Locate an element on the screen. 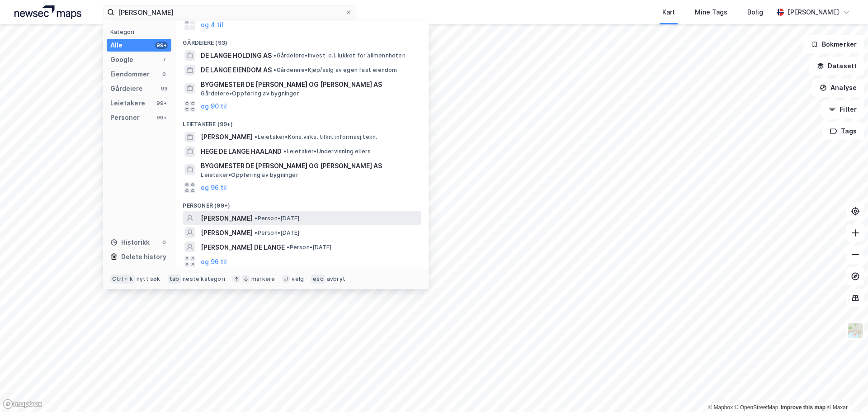  div: Delete history is located at coordinates (144, 257).